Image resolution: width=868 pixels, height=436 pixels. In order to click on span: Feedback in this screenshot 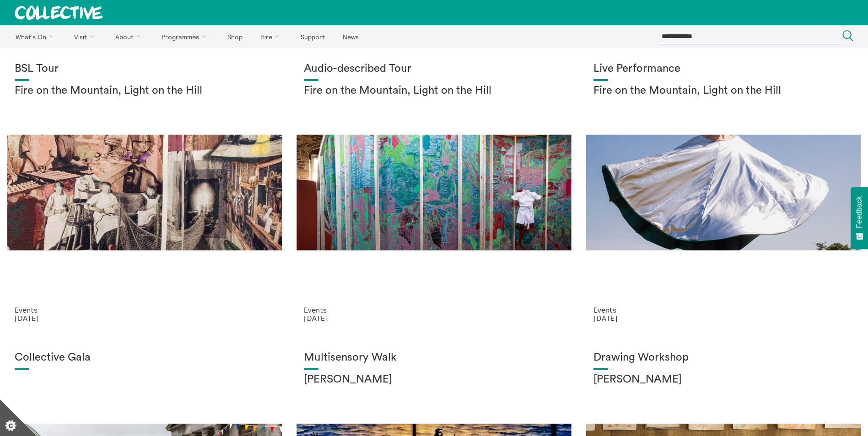, I will do `click(859, 212)`.